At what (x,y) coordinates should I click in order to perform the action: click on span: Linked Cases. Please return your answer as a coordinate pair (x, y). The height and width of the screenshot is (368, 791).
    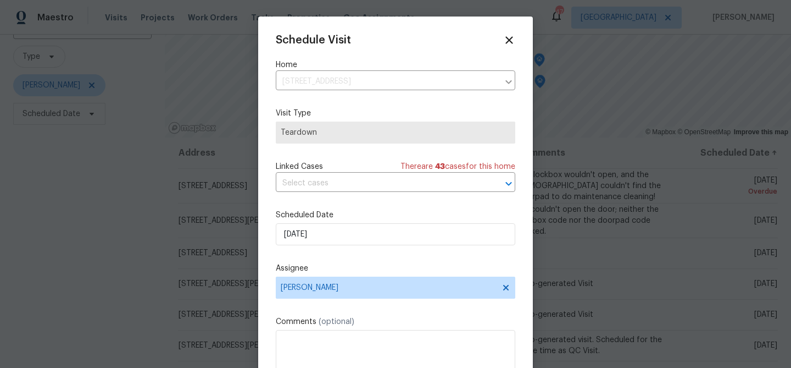
    Looking at the image, I should click on (299, 166).